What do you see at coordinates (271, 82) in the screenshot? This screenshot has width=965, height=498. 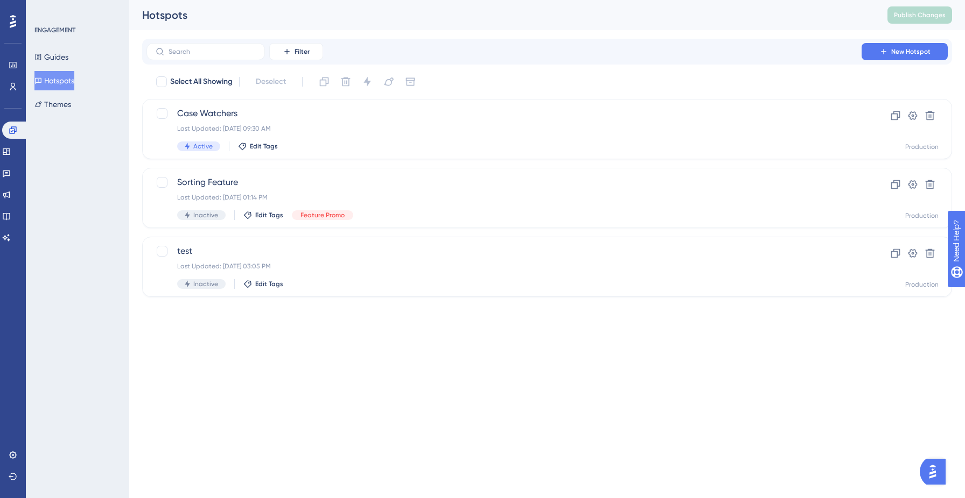 I see `button: Deselect` at bounding box center [271, 82].